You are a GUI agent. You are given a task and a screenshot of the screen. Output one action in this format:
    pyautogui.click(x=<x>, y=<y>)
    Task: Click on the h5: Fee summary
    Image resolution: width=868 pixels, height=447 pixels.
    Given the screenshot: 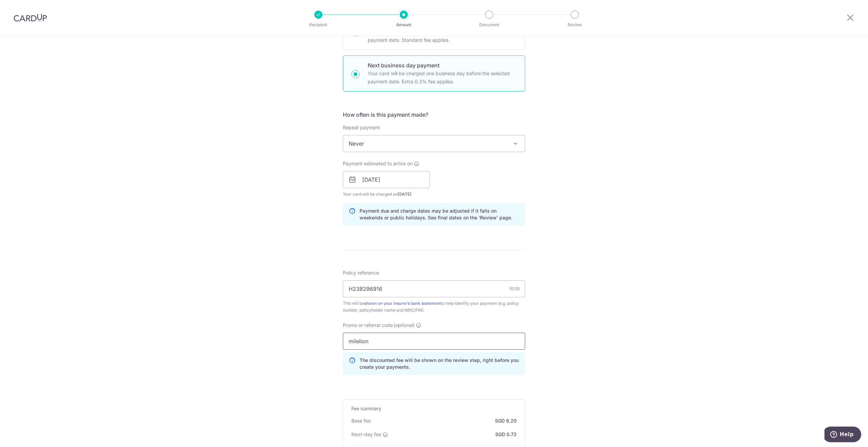 What is the action you would take?
    pyautogui.click(x=434, y=409)
    